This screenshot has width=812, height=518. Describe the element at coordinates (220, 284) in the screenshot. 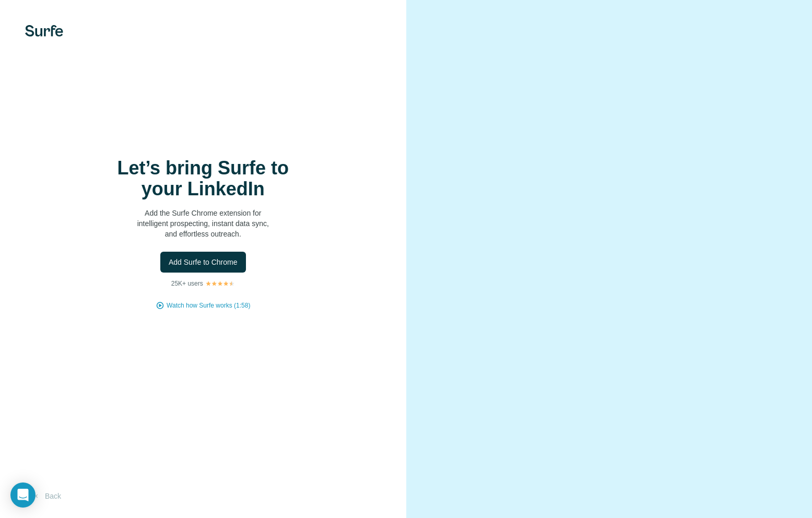

I see `img: Rating Stars` at that location.